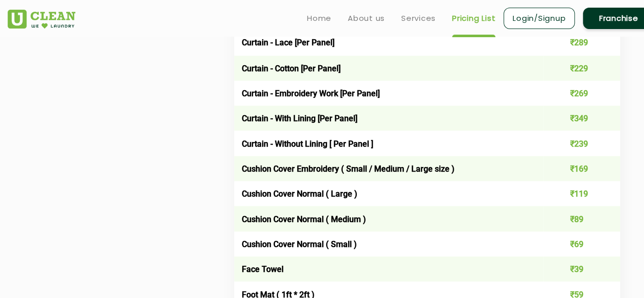  Describe the element at coordinates (388, 42) in the screenshot. I see `td: Curtain - Lace [Per Panel]` at that location.